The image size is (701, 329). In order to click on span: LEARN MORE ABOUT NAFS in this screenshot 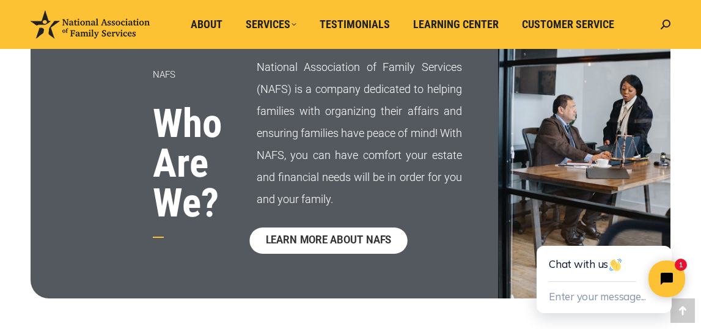, I will do `click(328, 241)`.